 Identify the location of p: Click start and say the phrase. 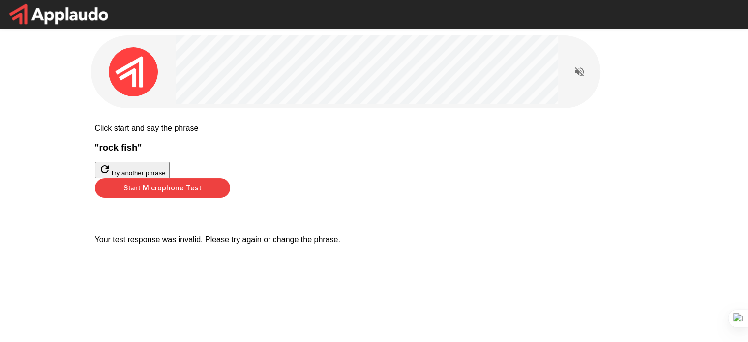
(374, 128).